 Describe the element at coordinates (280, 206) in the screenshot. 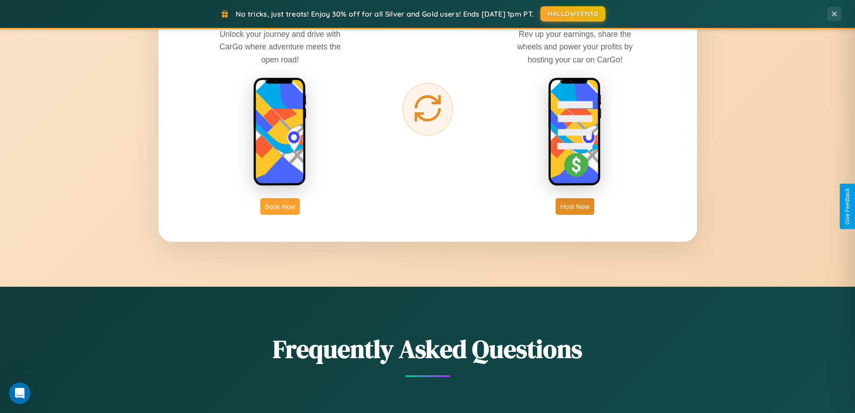

I see `button: Book Now` at that location.